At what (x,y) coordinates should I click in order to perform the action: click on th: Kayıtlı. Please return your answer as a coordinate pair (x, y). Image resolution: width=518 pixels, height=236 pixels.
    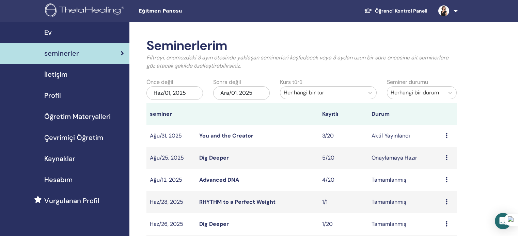
    Looking at the image, I should click on (343, 114).